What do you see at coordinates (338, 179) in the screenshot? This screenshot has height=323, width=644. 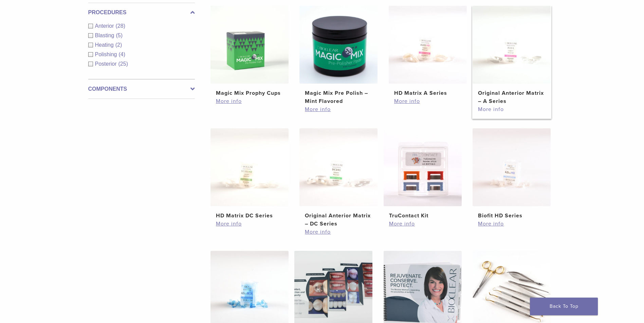 I see `a: Original Anterior Matrix - DC SeriesOriginal Anterior Matrix – DC Series` at bounding box center [338, 179].